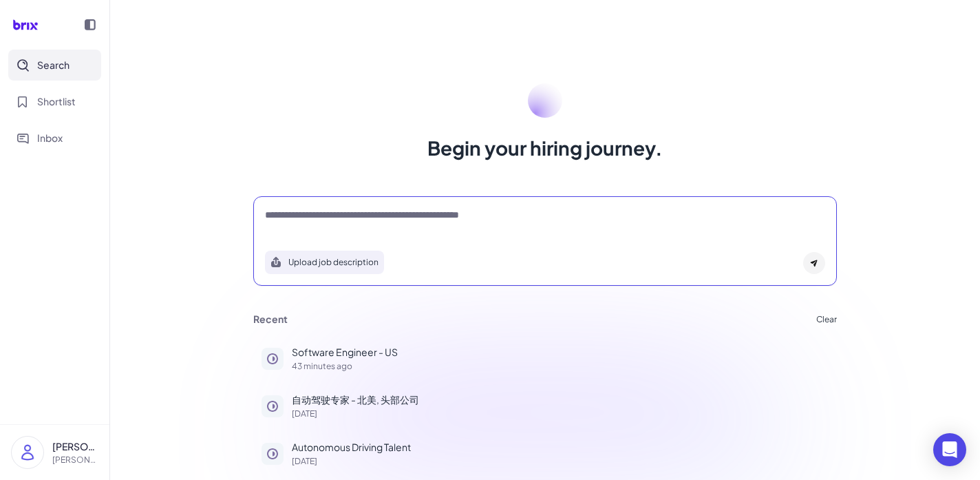  I want to click on p: Software Engineer - US, so click(561, 352).